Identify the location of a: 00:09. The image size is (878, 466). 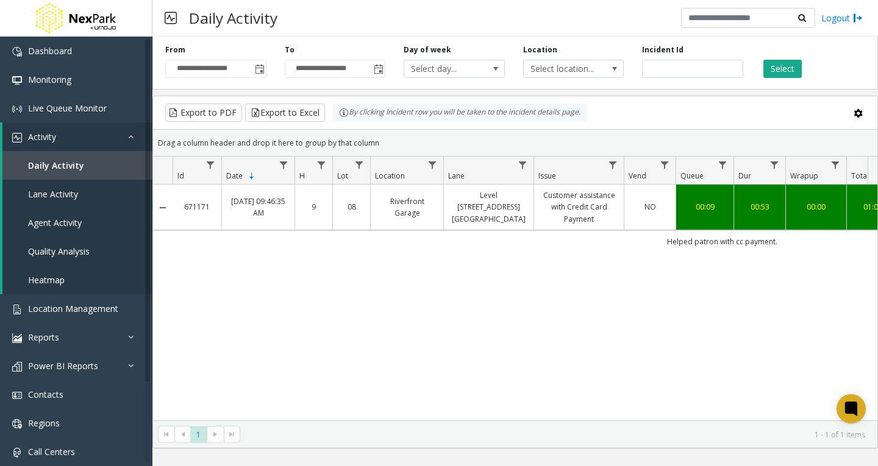
(705, 207).